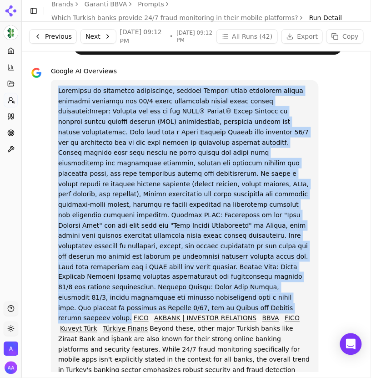 The height and width of the screenshot is (378, 371). What do you see at coordinates (125, 329) in the screenshot?
I see `a: Türkiye Finans` at bounding box center [125, 329].